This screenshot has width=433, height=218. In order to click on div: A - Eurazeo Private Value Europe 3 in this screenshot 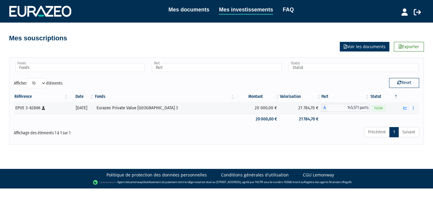, I will do `click(345, 108)`.